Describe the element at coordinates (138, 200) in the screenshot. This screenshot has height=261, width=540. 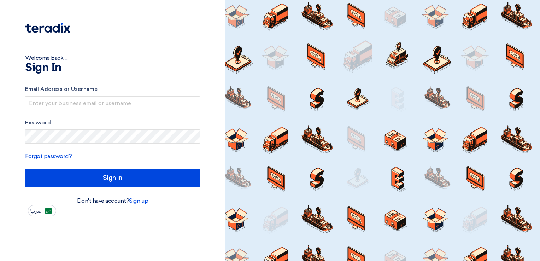
I see `a: Sign up` at that location.